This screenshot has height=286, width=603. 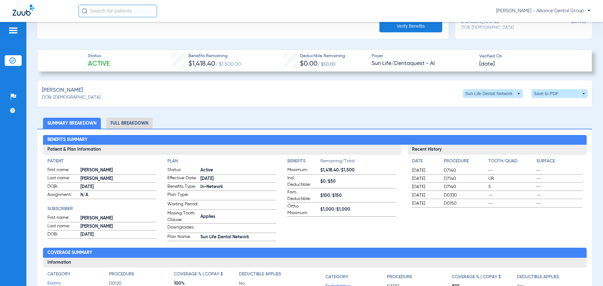 I want to click on span: $0/$50, so click(x=358, y=181).